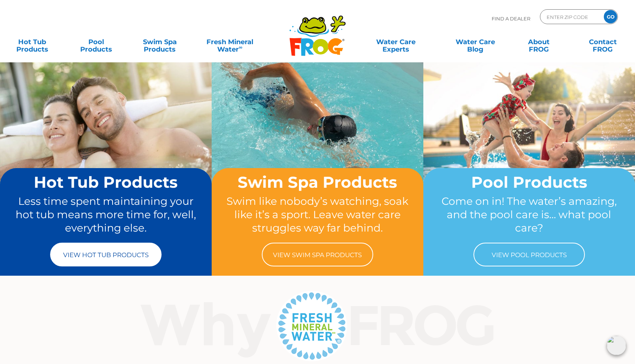  I want to click on a: View Pool Products, so click(529, 255).